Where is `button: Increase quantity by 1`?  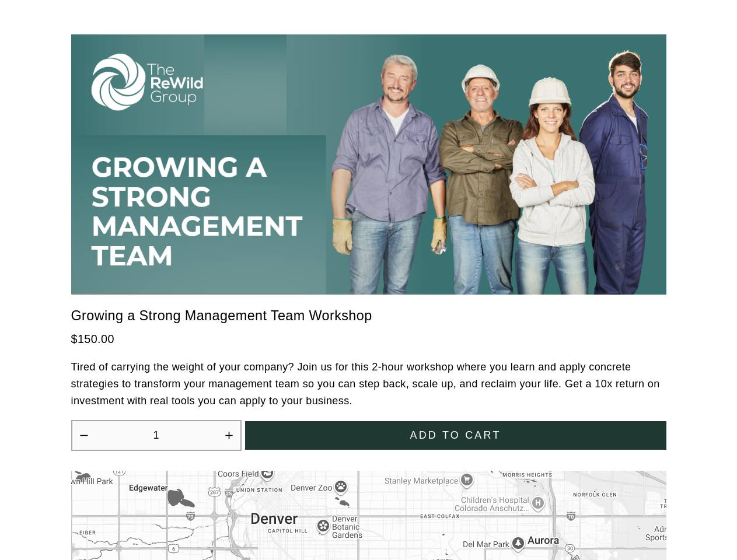 button: Increase quantity by 1 is located at coordinates (229, 435).